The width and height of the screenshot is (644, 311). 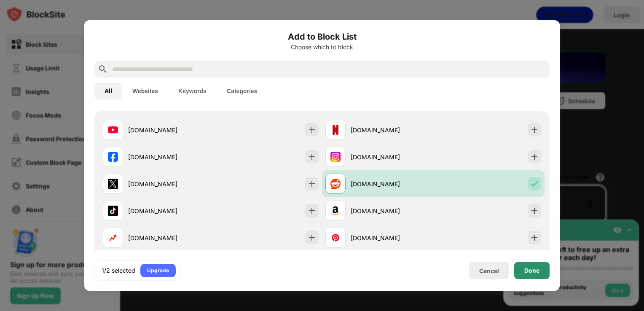 I want to click on h6: Add to Block List, so click(x=322, y=37).